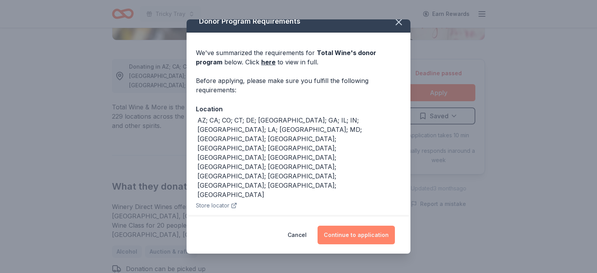 This screenshot has height=273, width=597. I want to click on div: We've summarized the requirements for below. Click to view in full., so click(298, 57).